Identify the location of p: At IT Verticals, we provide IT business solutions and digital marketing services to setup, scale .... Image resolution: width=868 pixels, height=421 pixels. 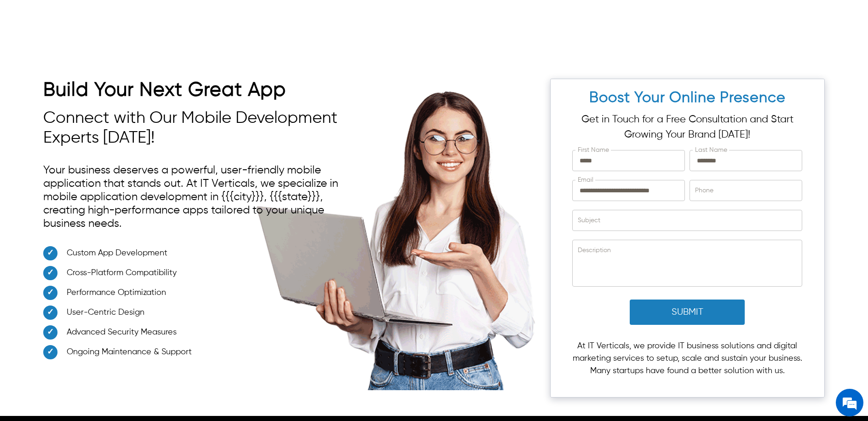
(687, 358).